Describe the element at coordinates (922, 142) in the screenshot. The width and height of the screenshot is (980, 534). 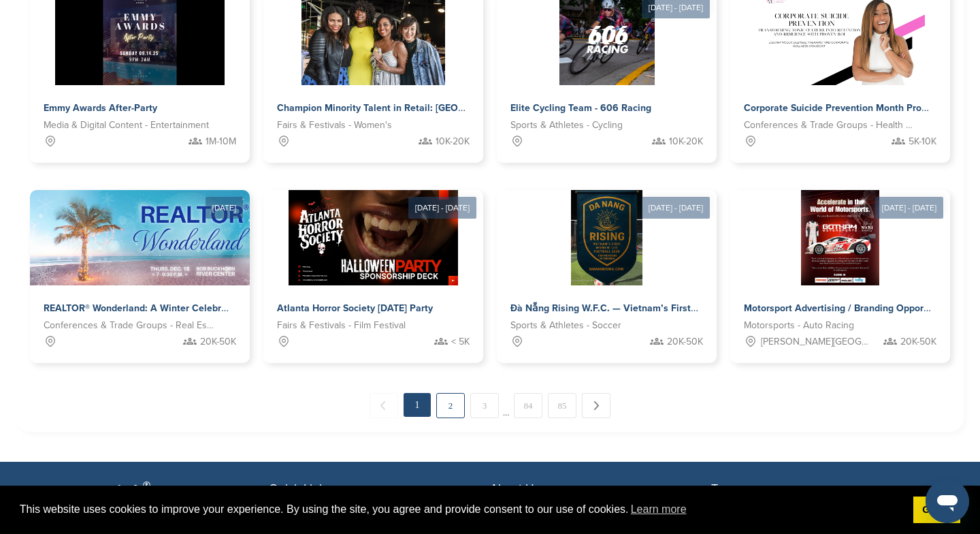
I see `span: 5K-10K` at that location.